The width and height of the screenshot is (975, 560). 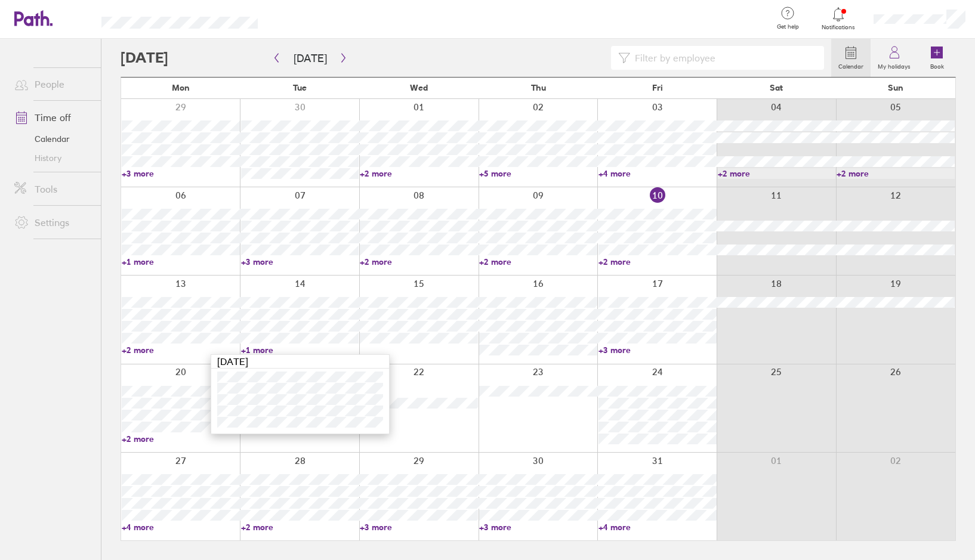 I want to click on a: People, so click(x=52, y=84).